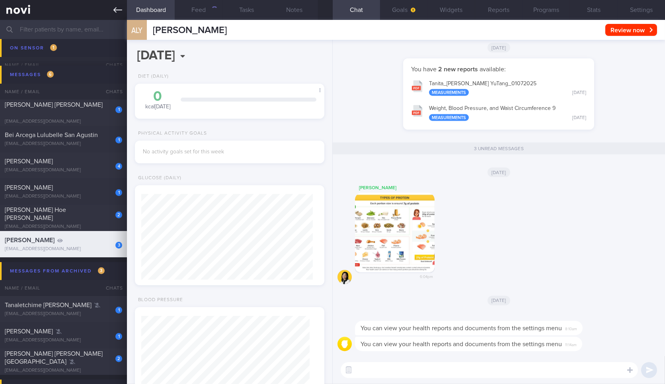 The image size is (665, 384). I want to click on span: 8:10am, so click(571, 328).